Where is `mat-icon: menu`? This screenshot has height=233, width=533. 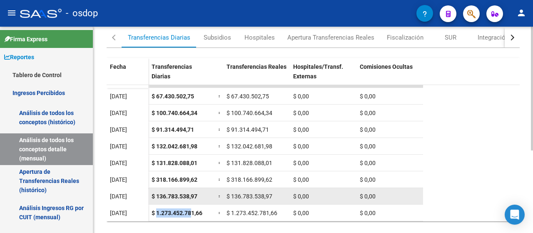 mat-icon: menu is located at coordinates (12, 13).